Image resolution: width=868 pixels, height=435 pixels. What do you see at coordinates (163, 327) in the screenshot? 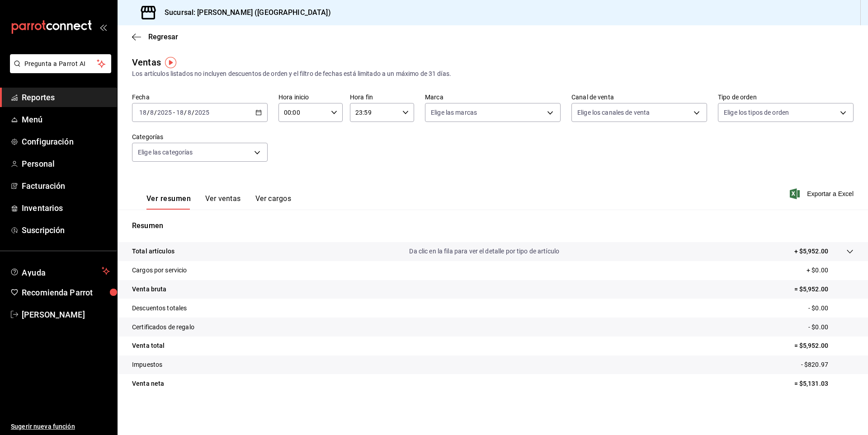
I see `p: Certificados de regalo` at bounding box center [163, 327].